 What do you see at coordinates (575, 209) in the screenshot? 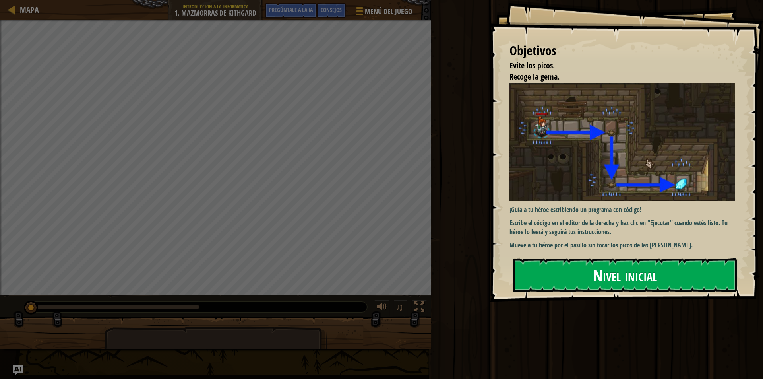
I see `font: ¡Guía a tu héroe escribiendo un programa con código!` at bounding box center [575, 209].